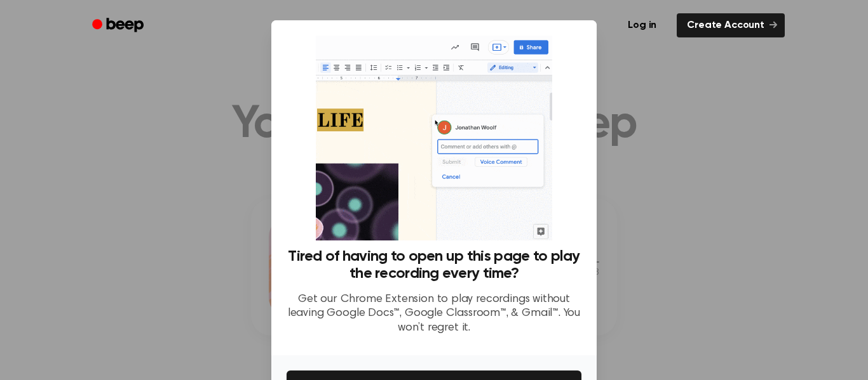  What do you see at coordinates (434, 265) in the screenshot?
I see `h3: Tired of having to open up this page to play the recording every time?` at bounding box center [434, 265].